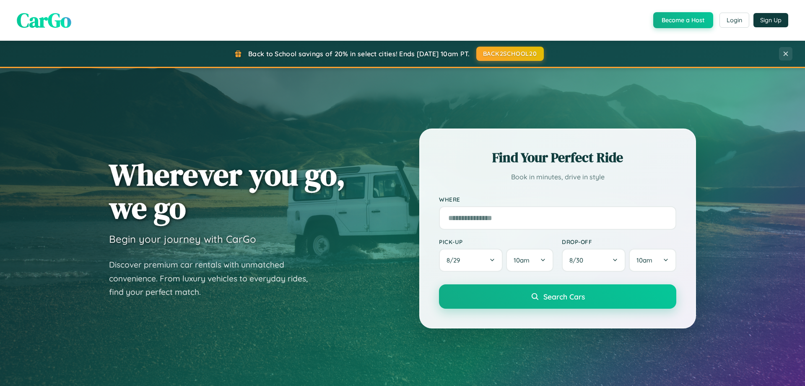  I want to click on span: Search Cars, so click(564, 296).